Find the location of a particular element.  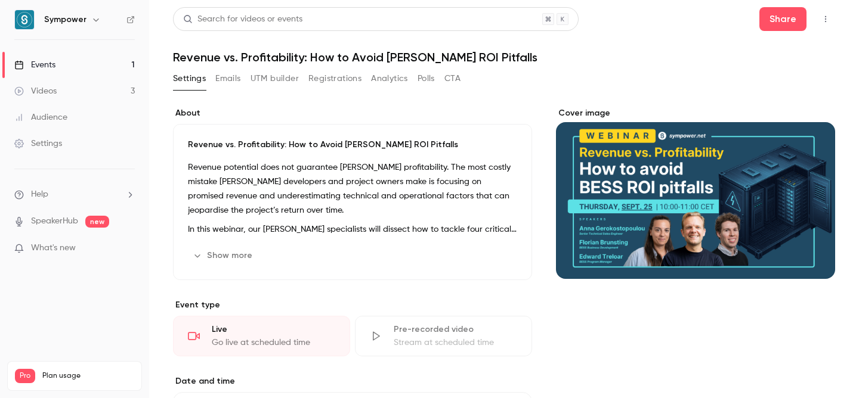

button: Registrations is located at coordinates (334, 79).